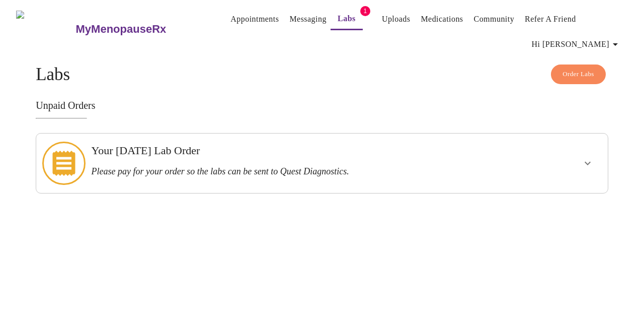 The width and height of the screenshot is (644, 318). I want to click on h3: Please pay for your order so the labs can be sent to Quest Diagnostics., so click(294, 171).